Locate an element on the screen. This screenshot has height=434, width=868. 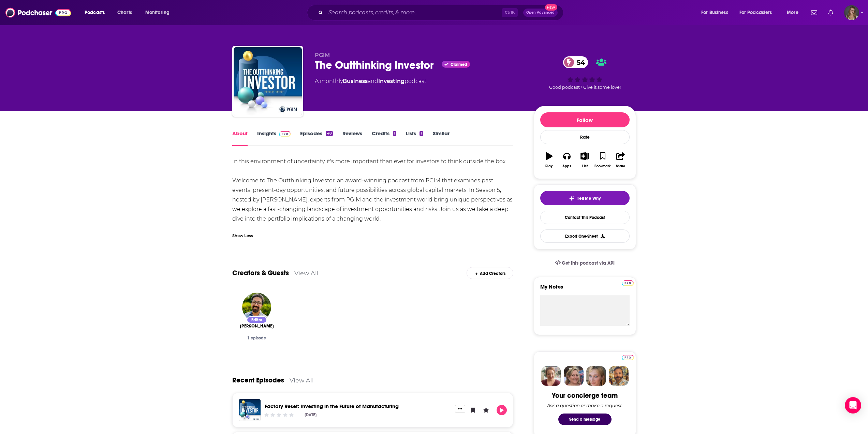
span: Get this podcast via API is located at coordinates (588, 263).